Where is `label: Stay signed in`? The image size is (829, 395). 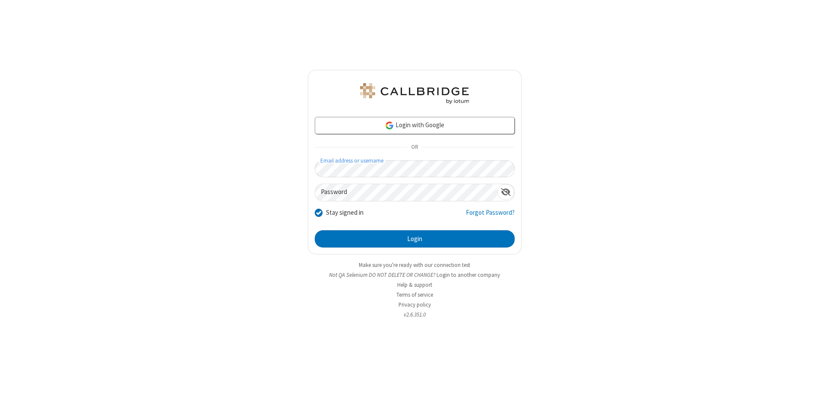 label: Stay signed in is located at coordinates (344, 213).